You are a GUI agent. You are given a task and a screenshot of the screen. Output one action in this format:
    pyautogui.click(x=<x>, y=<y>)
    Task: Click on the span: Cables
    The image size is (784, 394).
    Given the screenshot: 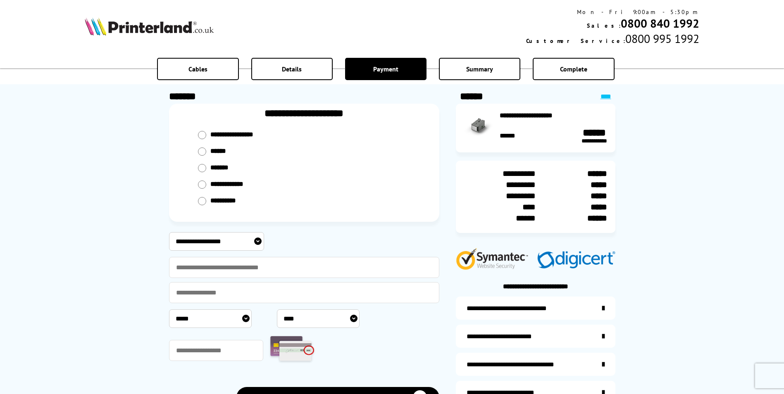 What is the action you would take?
    pyautogui.click(x=198, y=69)
    